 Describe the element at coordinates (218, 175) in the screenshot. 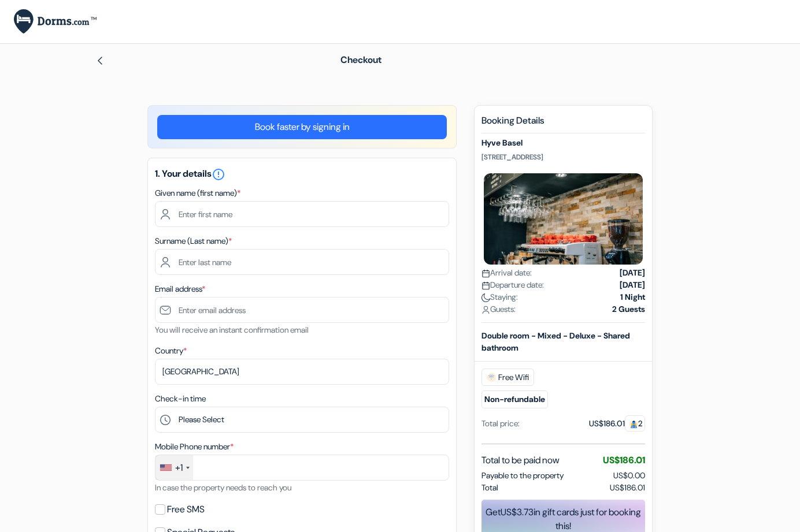

I see `i: error_outline` at that location.